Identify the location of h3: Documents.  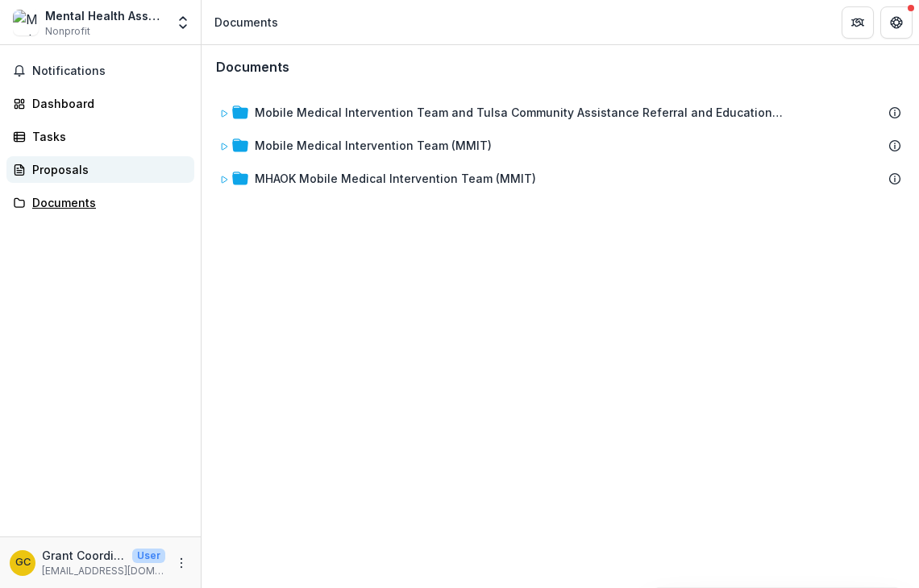
(252, 67).